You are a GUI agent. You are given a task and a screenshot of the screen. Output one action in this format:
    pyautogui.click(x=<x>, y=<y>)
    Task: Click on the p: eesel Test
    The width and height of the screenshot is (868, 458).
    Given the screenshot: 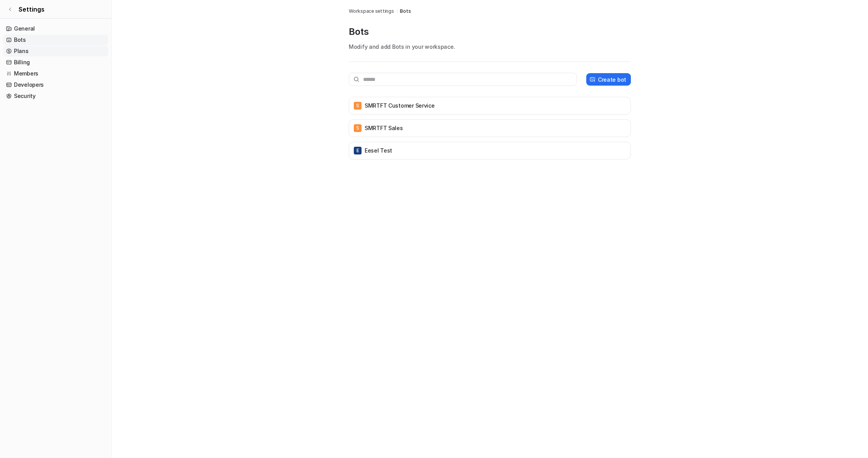 What is the action you would take?
    pyautogui.click(x=378, y=151)
    